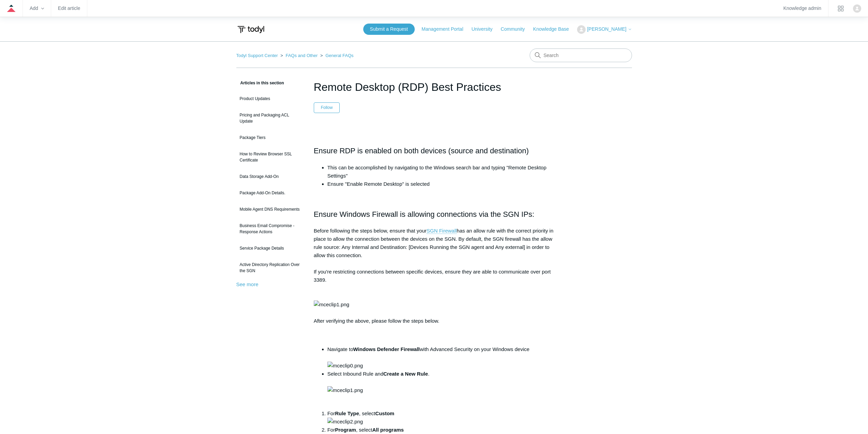  What do you see at coordinates (516, 29) in the screenshot?
I see `a: Community` at bounding box center [516, 29].